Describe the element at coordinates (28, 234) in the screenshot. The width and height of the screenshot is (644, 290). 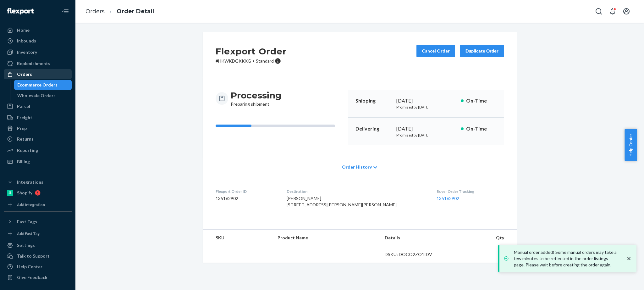
I see `div: Add Fast Tag` at that location.